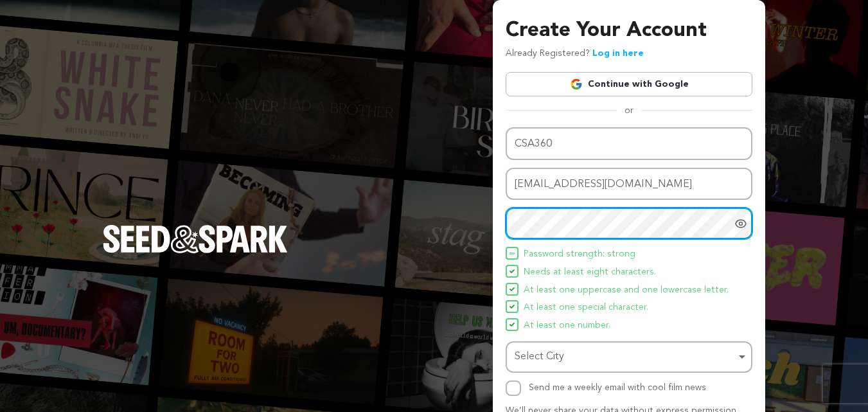  Describe the element at coordinates (580, 255) in the screenshot. I see `span: Password strength: strong` at that location.